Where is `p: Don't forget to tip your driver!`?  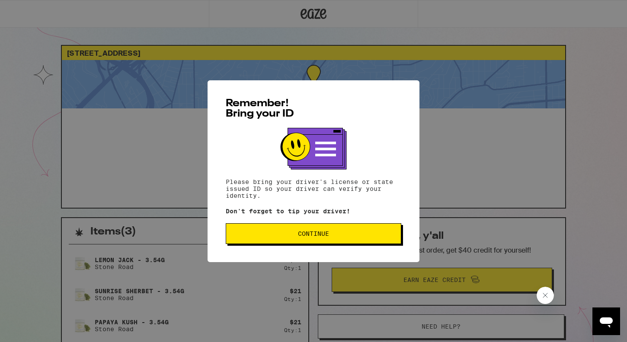
p: Don't forget to tip your driver! is located at coordinates (313, 211).